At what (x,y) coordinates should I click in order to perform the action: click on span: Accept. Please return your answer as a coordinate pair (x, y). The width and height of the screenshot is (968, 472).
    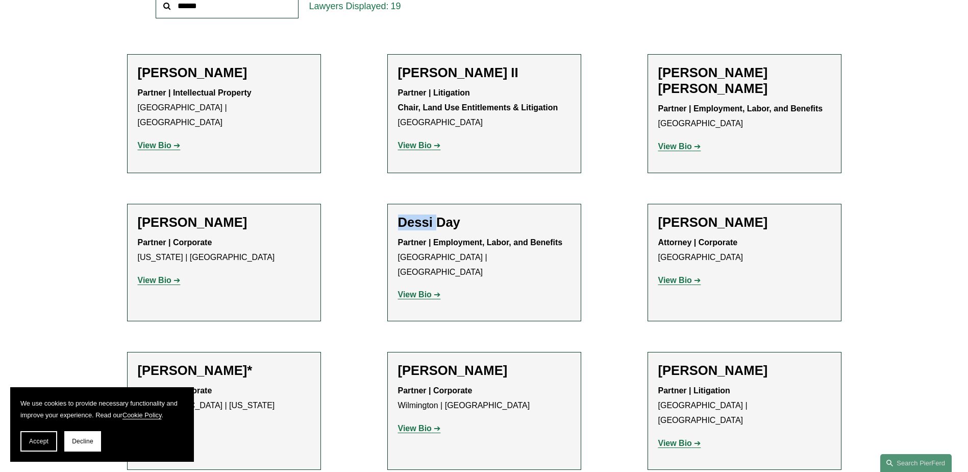
    Looking at the image, I should click on (39, 441).